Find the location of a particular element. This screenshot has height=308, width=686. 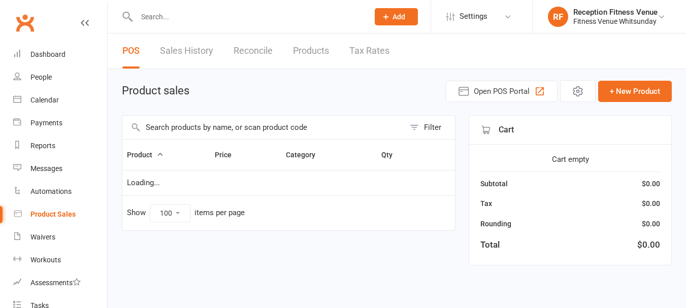

span: Qty is located at coordinates (392, 155).